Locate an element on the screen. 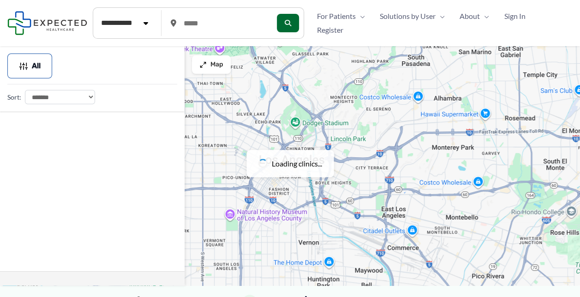 The height and width of the screenshot is (297, 580). span: Loading clinics... is located at coordinates (297, 164).